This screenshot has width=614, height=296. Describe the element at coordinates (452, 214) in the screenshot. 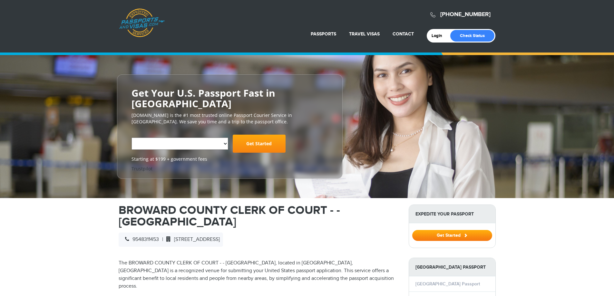

I see `strong: Expedite Your Passport` at that location.